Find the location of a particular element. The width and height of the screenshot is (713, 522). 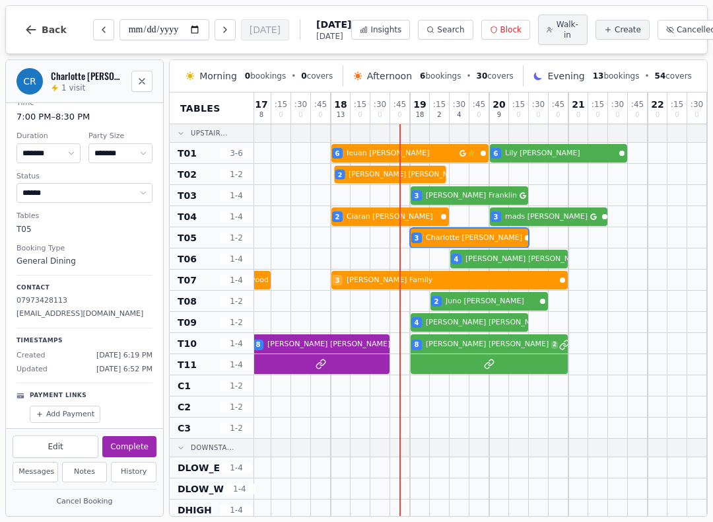

span: 9 is located at coordinates (499, 115).